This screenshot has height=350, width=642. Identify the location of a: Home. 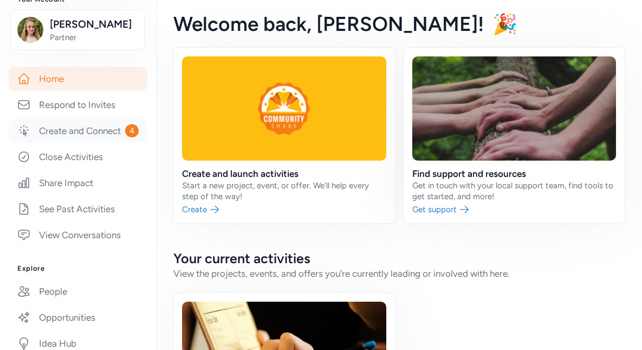
(78, 79).